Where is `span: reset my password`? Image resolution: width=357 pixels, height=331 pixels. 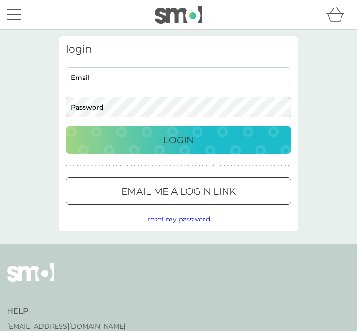
span: reset my password is located at coordinates (179, 219).